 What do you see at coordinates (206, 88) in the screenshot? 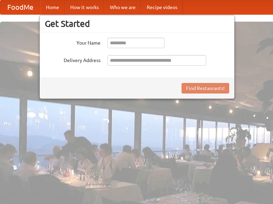
I see `button: Find Restaurants!` at bounding box center [206, 88].